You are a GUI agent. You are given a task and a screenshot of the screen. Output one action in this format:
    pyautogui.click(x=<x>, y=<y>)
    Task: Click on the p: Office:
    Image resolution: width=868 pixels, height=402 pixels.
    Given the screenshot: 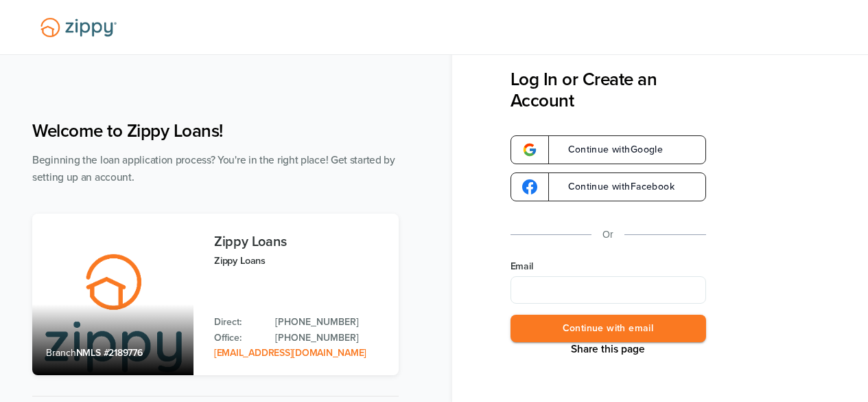 What is the action you would take?
    pyautogui.click(x=238, y=338)
    